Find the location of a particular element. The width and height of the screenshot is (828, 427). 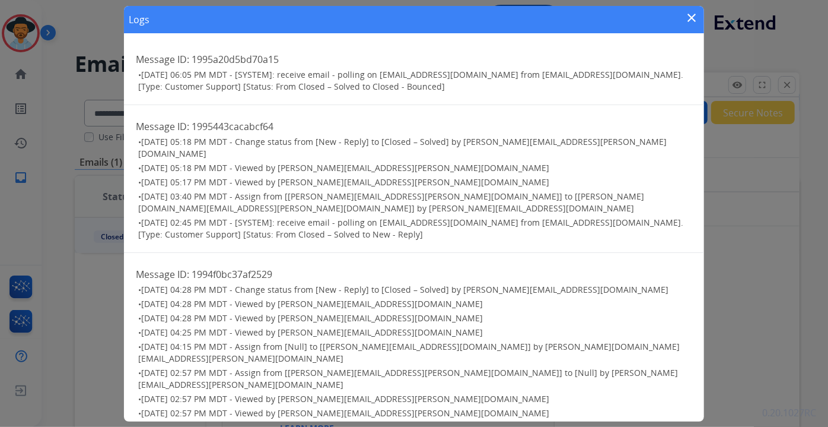

span: 1995443cacabcf64 is located at coordinates (233, 126).